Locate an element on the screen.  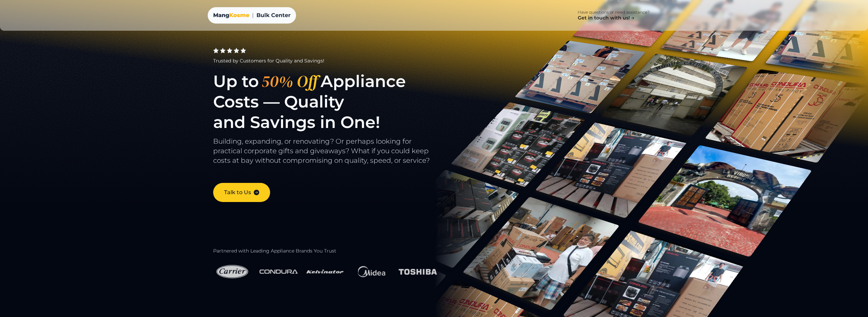
h2: Partnered with Leading Appliance Brands You Trust is located at coordinates (331, 252).